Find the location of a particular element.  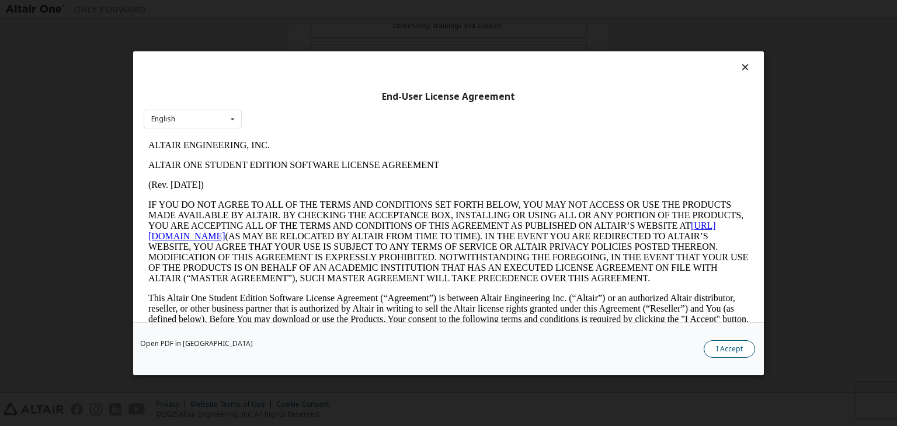

button: I Accept is located at coordinates (730, 349).